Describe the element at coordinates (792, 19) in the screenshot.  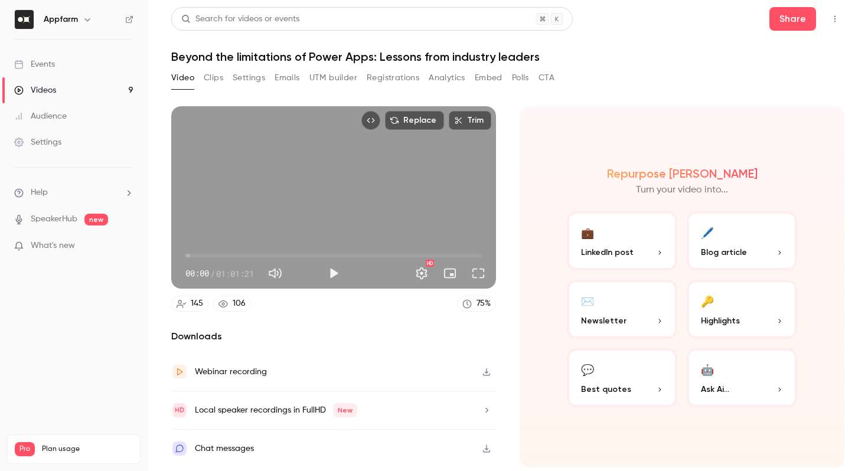
I see `button: Share` at that location.